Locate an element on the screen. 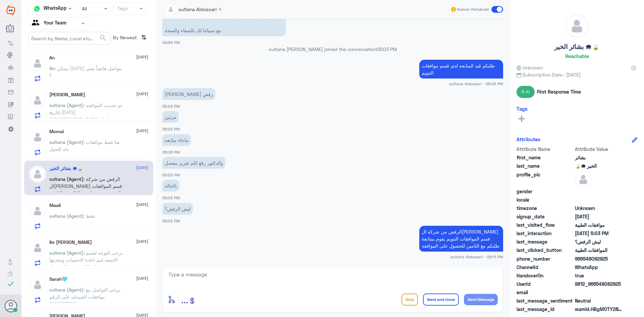  span: sultana Aldossari - 05:11 PM is located at coordinates (477, 256).